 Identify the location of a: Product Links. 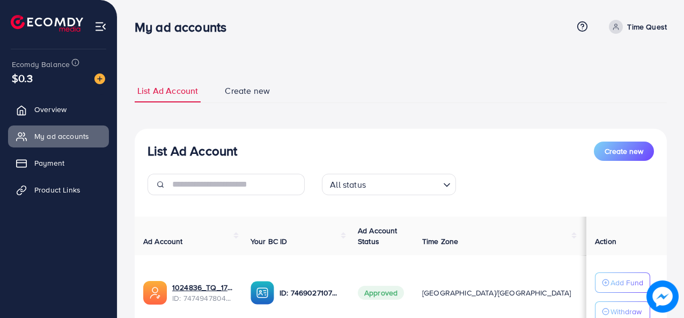
(58, 190).